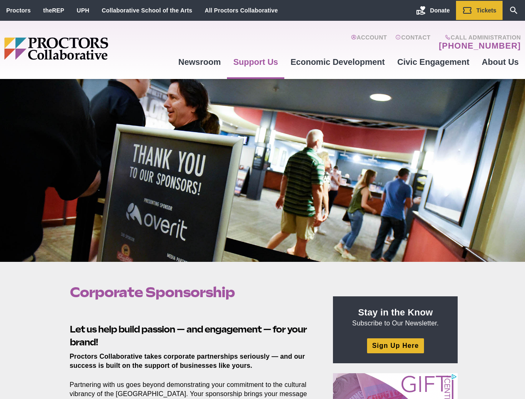 The image size is (525, 399). I want to click on a: Tickets, so click(479, 10).